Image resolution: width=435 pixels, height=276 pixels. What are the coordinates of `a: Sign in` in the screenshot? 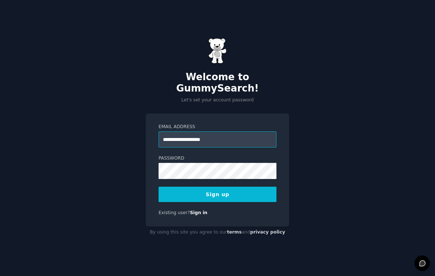 It's located at (199, 213).